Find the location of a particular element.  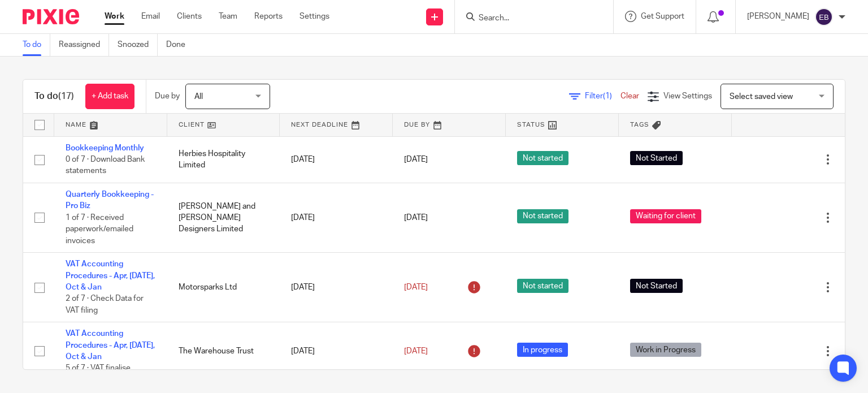

a: Quarterly Bookkeeping - Pro Biz is located at coordinates (109, 200).